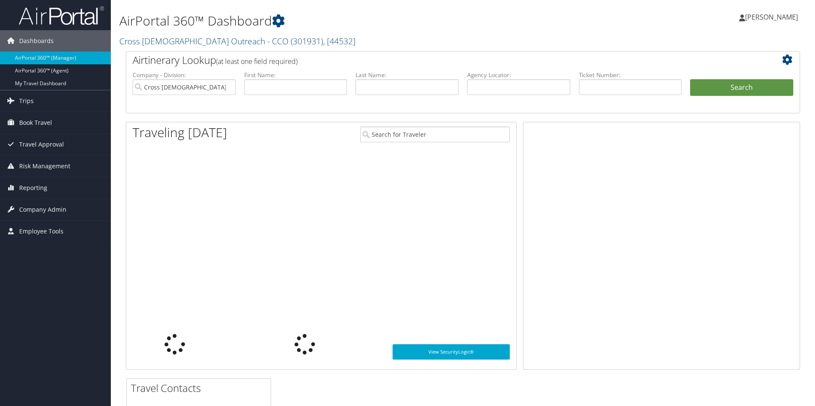 This screenshot has height=406, width=815. What do you see at coordinates (36, 41) in the screenshot?
I see `span: Dashboards` at bounding box center [36, 41].